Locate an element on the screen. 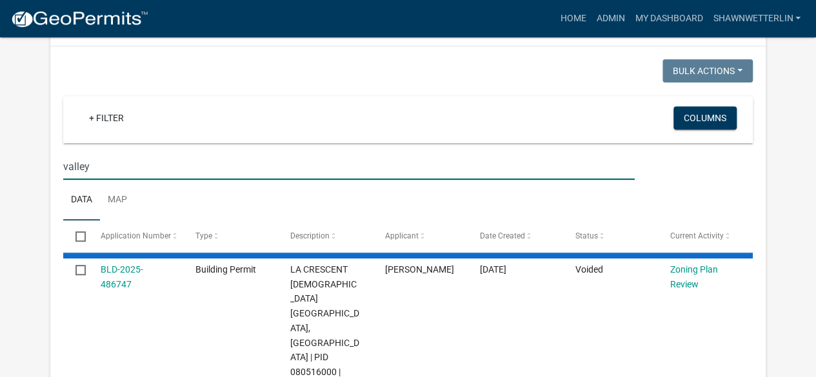  input: Search for applications is located at coordinates (348, 166).